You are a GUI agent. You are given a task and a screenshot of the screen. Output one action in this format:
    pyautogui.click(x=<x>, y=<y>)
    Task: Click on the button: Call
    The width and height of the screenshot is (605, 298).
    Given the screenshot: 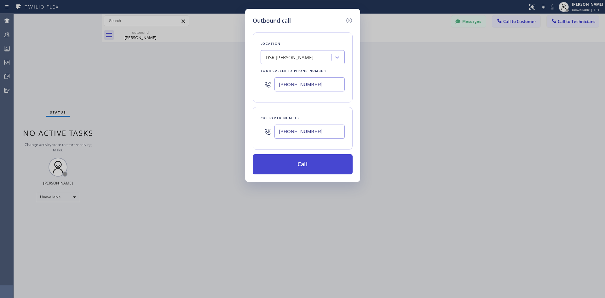 What is the action you would take?
    pyautogui.click(x=302, y=164)
    